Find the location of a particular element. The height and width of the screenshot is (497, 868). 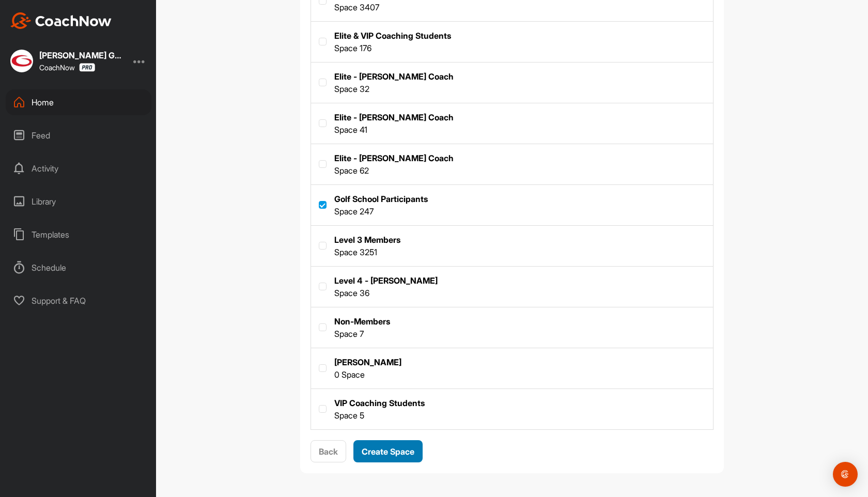

div: CoachNow is located at coordinates (67, 67).